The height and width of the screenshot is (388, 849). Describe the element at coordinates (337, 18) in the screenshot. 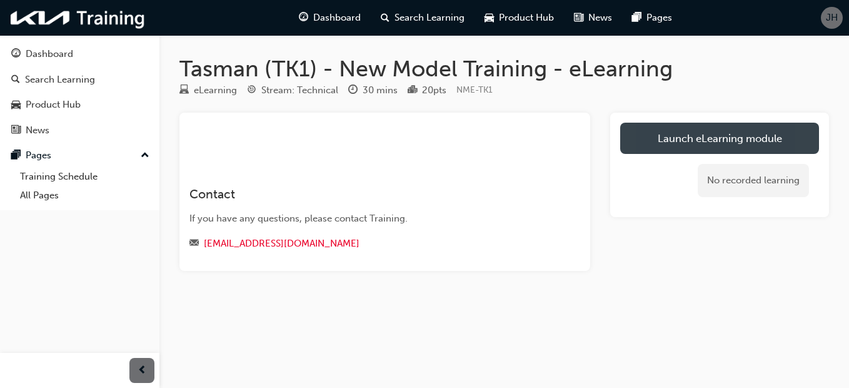

I see `span: Dashboard` at that location.